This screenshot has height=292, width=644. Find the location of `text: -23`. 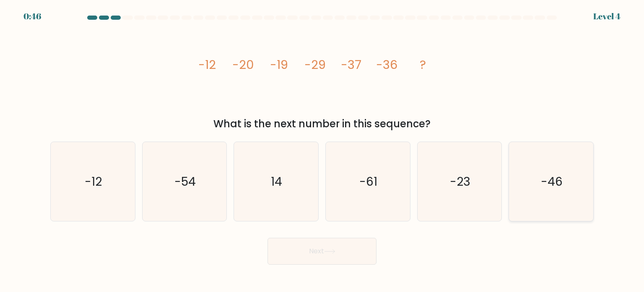

text: -23 is located at coordinates (460, 181).